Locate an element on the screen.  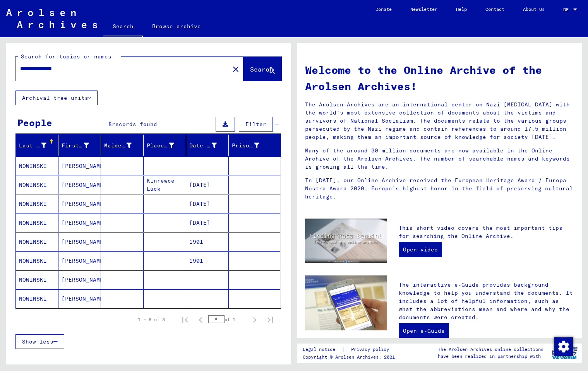
mat-header-cell: Date of Birth is located at coordinates (207, 145).